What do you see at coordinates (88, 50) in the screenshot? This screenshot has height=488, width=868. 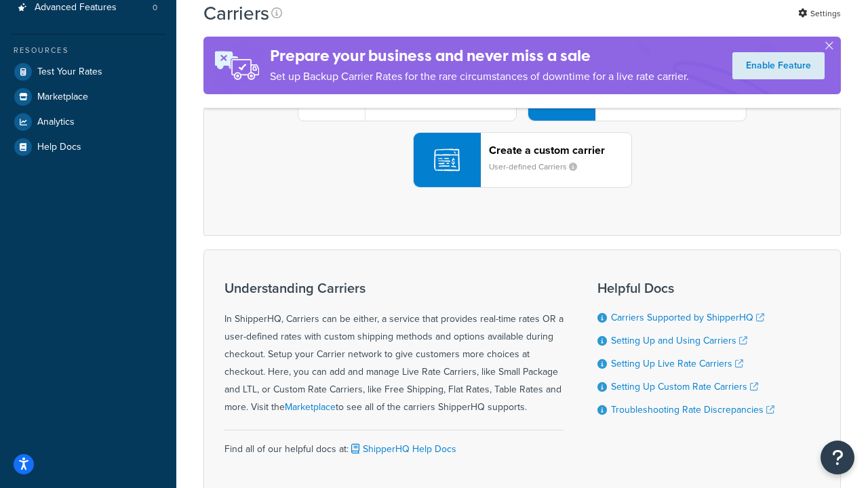 I see `div: Resources` at bounding box center [88, 50].